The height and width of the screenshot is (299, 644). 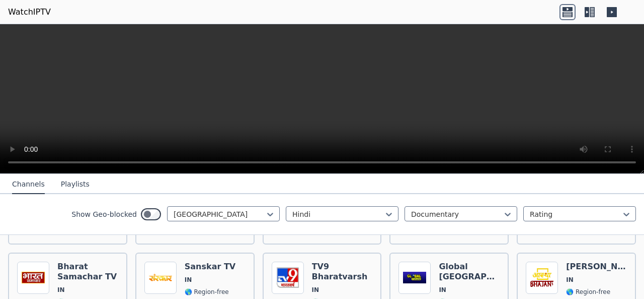 I want to click on button: Playlists, so click(x=75, y=185).